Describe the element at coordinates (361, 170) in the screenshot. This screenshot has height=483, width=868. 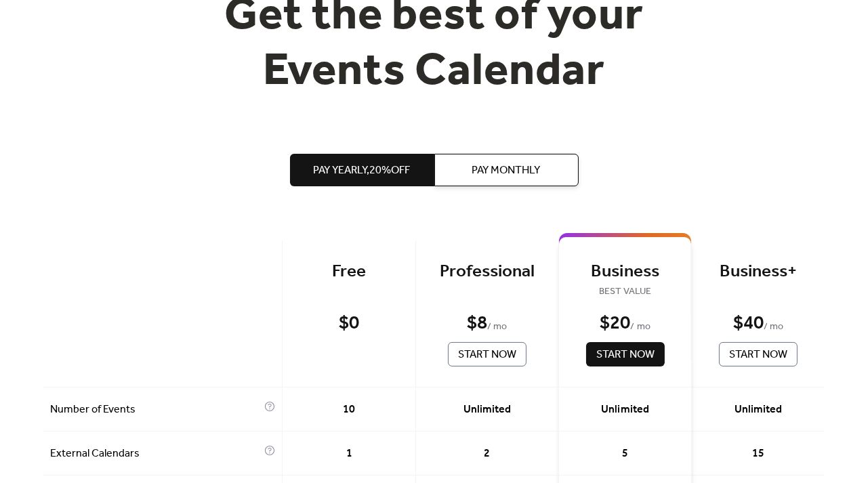
I see `button: Pay Yearly,20%off` at that location.